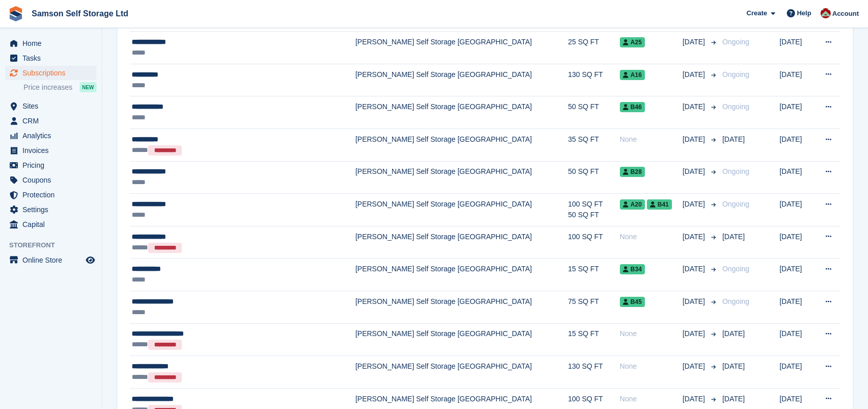 This screenshot has width=868, height=409. I want to click on span: CRM, so click(53, 121).